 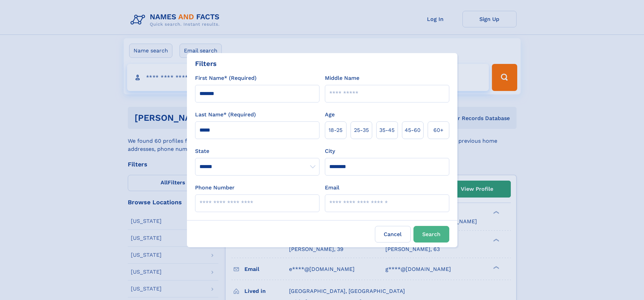 I want to click on label: Cancel, so click(x=393, y=235).